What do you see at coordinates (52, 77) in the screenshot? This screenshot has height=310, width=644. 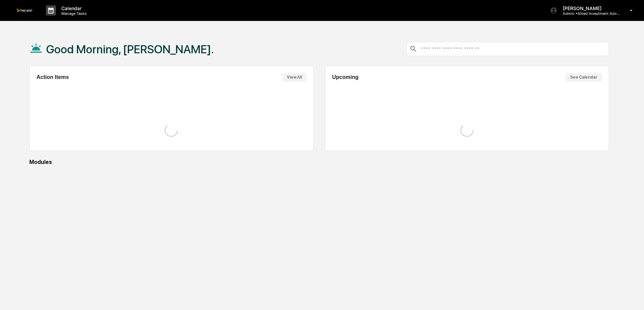 I see `h2: Action Items` at bounding box center [52, 77].